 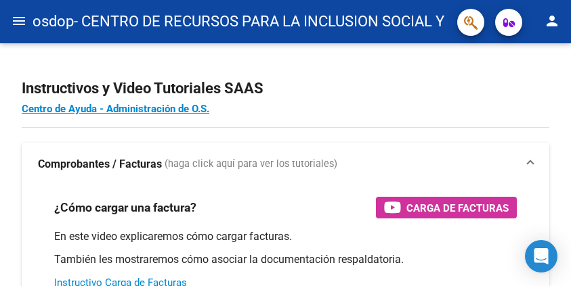 What do you see at coordinates (115, 109) in the screenshot?
I see `a: Centro de Ayuda - Administración de O.S.` at bounding box center [115, 109].